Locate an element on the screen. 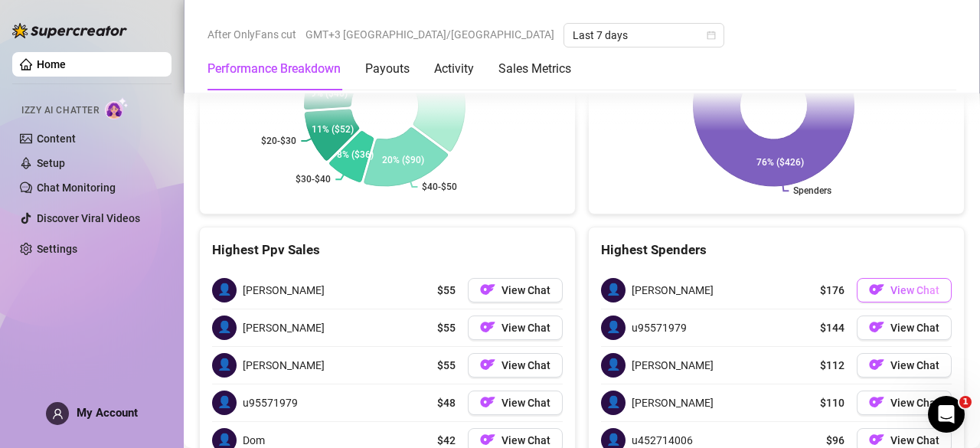  a: Chat Monitoring is located at coordinates (76, 187).